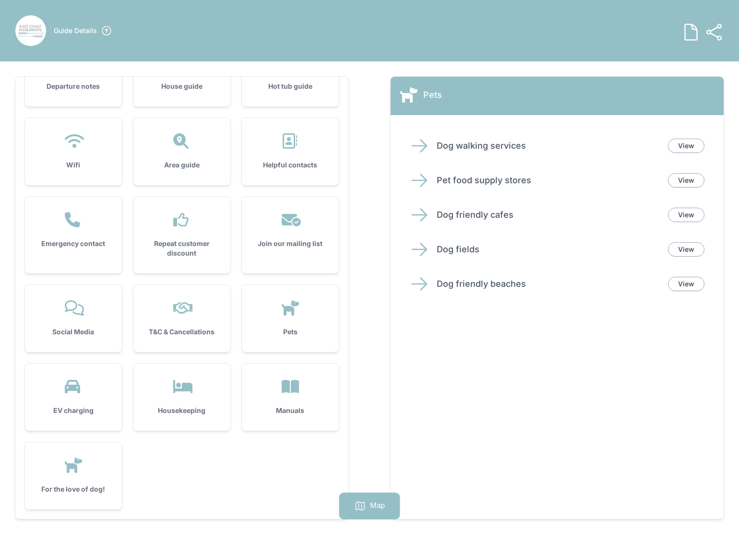  Describe the element at coordinates (75, 31) in the screenshot. I see `h3: Guide Details` at that location.